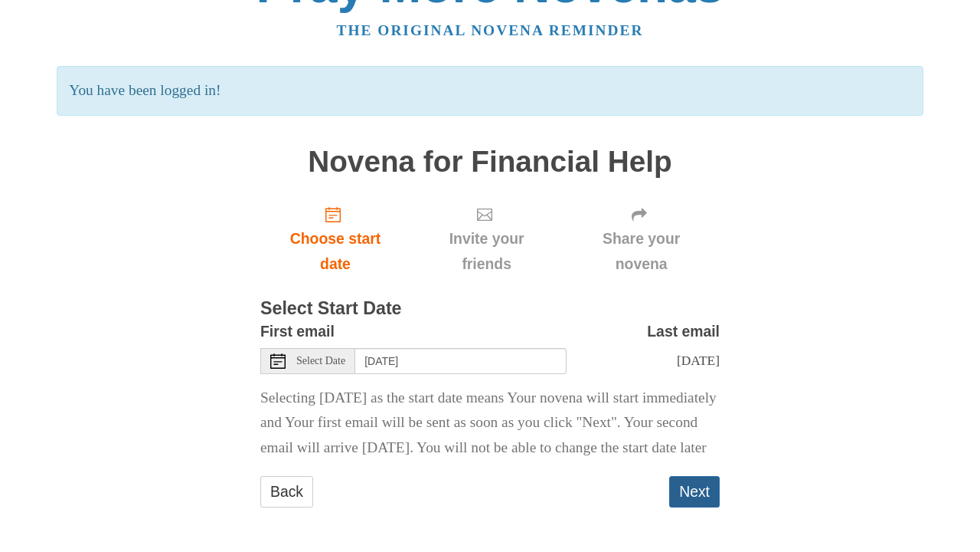 The image size is (980, 552). What do you see at coordinates (297, 331) in the screenshot?
I see `label: First email` at bounding box center [297, 331].